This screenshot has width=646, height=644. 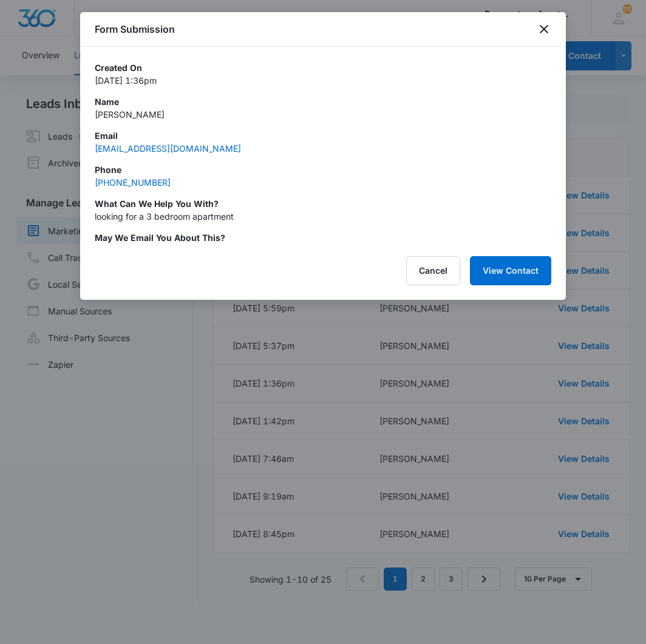 I want to click on p: Name, so click(x=323, y=102).